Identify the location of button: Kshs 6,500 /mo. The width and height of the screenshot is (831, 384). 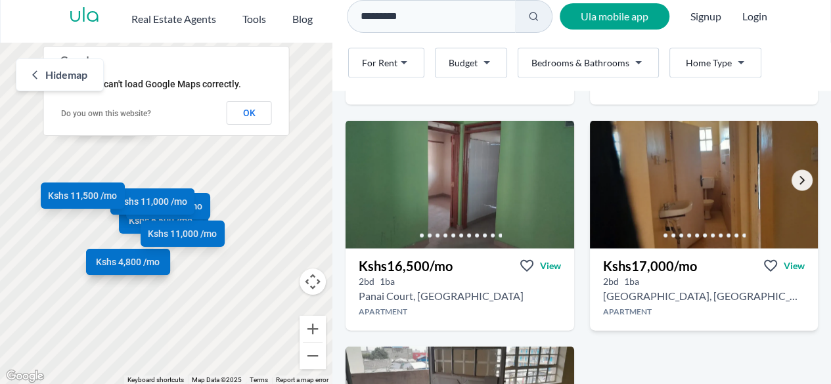
(161, 221).